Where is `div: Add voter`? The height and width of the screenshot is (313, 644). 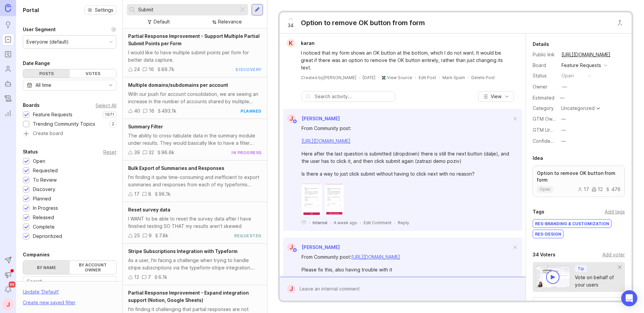
div: Add voter is located at coordinates (614, 255).